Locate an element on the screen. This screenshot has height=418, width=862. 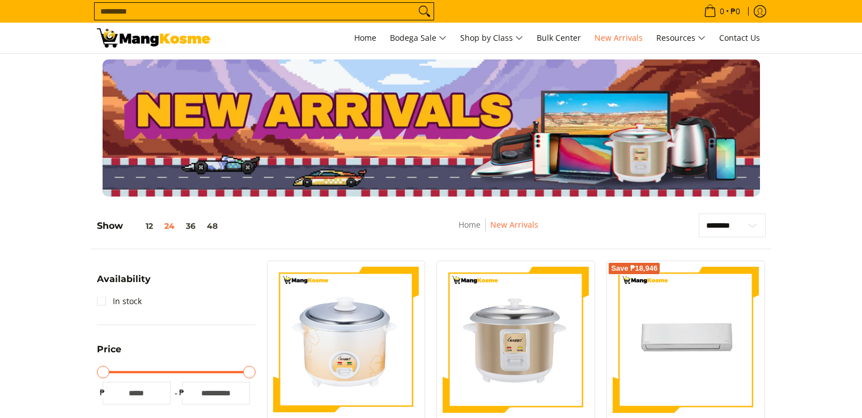
span: New Arrivals is located at coordinates (618, 37).